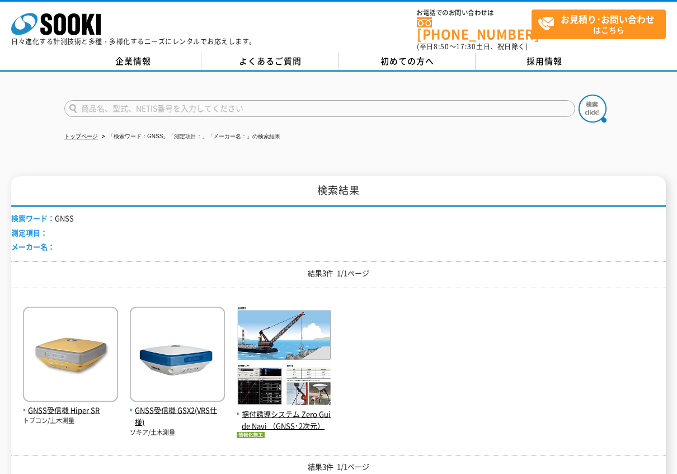  Describe the element at coordinates (599, 24) in the screenshot. I see `a: お見積り･お問い合わせはこちら` at that location.